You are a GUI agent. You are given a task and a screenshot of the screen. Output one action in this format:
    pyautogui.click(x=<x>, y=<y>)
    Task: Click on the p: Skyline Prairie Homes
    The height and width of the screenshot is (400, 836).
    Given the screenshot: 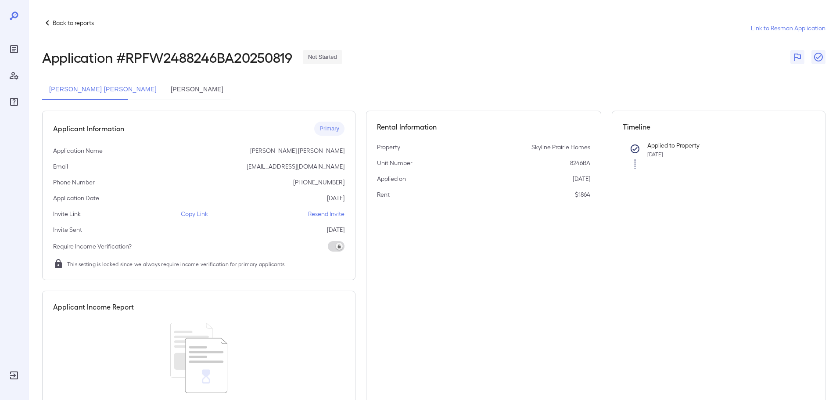 What is the action you would take?
    pyautogui.click(x=561, y=147)
    